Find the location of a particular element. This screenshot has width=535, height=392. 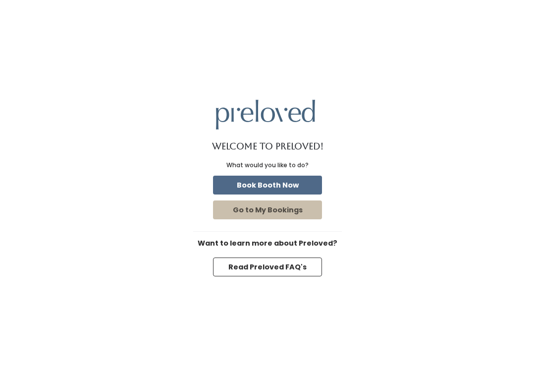

img: preloved logo is located at coordinates (266, 114).